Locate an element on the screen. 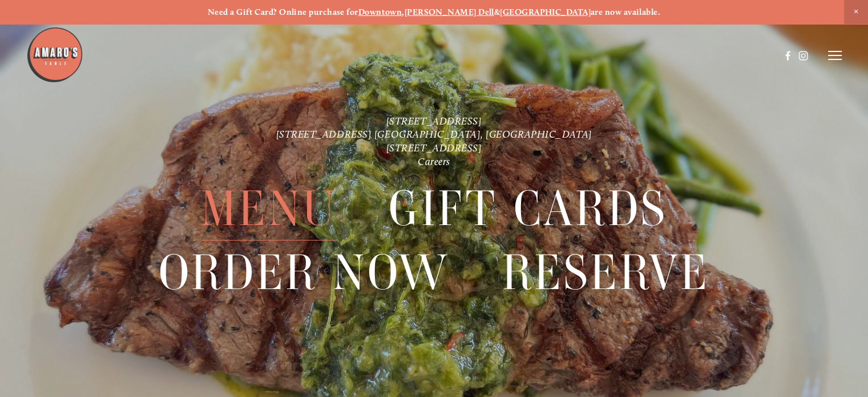  a: Gift Cards is located at coordinates (527, 209).